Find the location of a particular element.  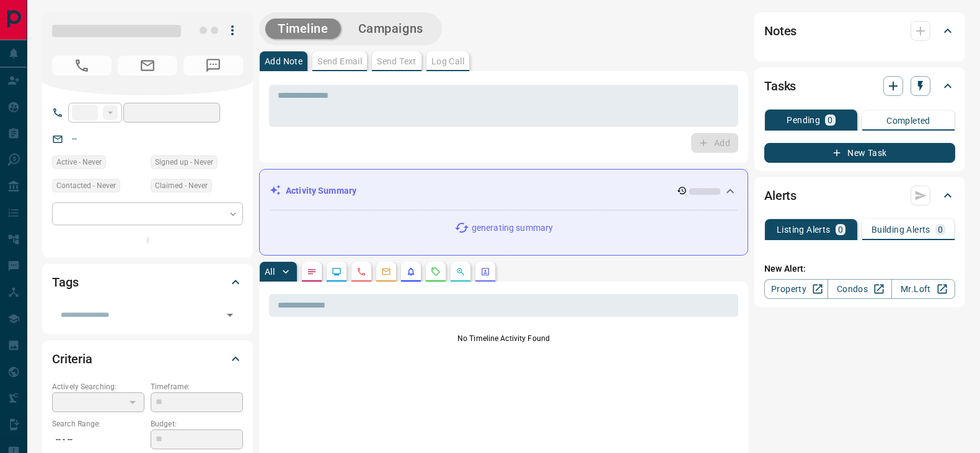

p: generating summary is located at coordinates (512, 228).